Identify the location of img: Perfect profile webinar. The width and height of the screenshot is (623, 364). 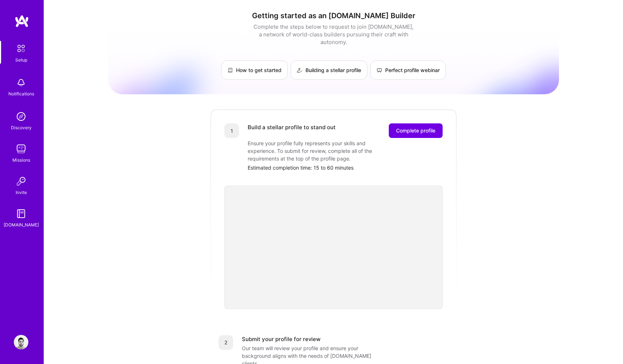
(379, 70).